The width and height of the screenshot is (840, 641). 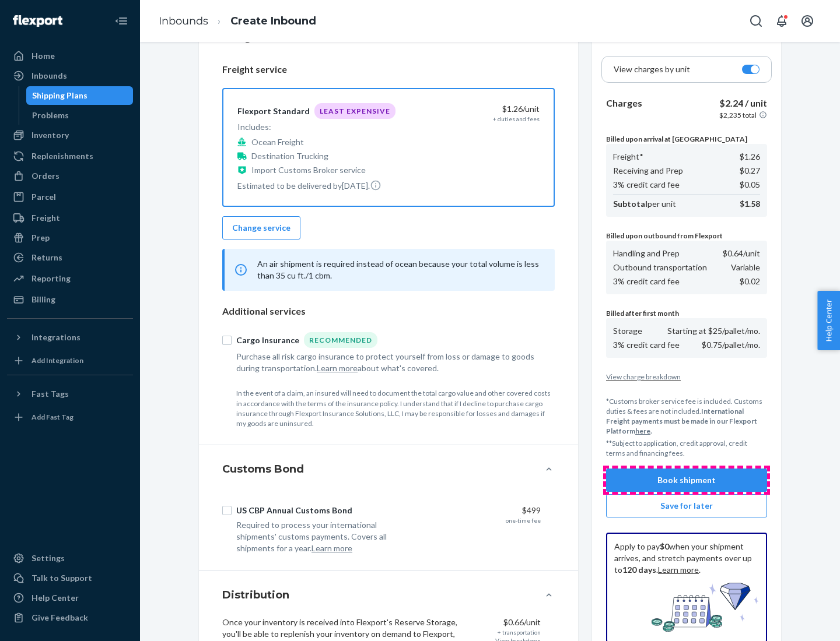 I want to click on a: Shipping Plans, so click(x=80, y=96).